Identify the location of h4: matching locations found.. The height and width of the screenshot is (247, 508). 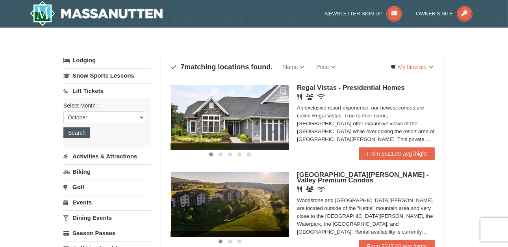
(222, 67).